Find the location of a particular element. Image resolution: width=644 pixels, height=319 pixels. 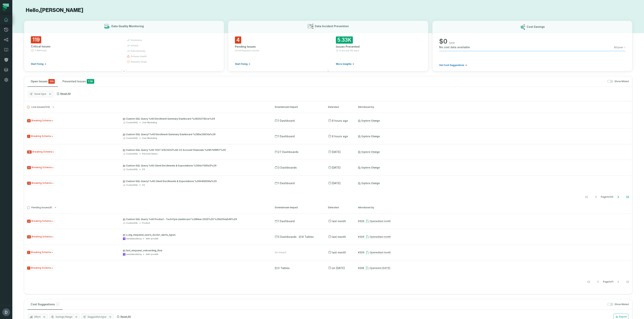

button: Data Quality Monitoring119Critical Issues3 WarningsStart Fixingfreshnessvolumedata anomalyschema ... is located at coordinates (124, 46).